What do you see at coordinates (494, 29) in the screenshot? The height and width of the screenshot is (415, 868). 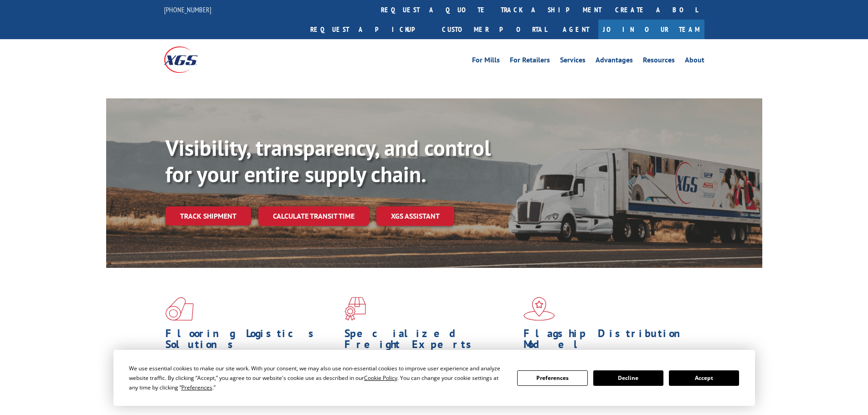 I see `a: Customer Portal` at bounding box center [494, 29].